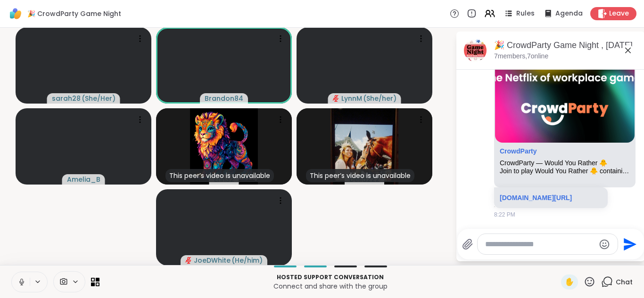 The image size is (644, 298). I want to click on img: bella222, so click(365, 146).